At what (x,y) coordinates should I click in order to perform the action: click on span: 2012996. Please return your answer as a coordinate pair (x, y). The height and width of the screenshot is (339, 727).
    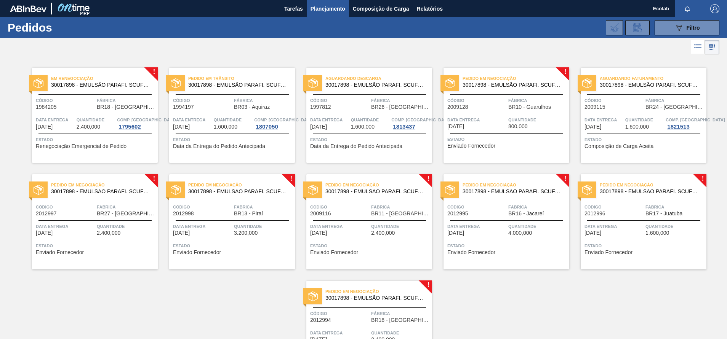
    Looking at the image, I should click on (595, 214).